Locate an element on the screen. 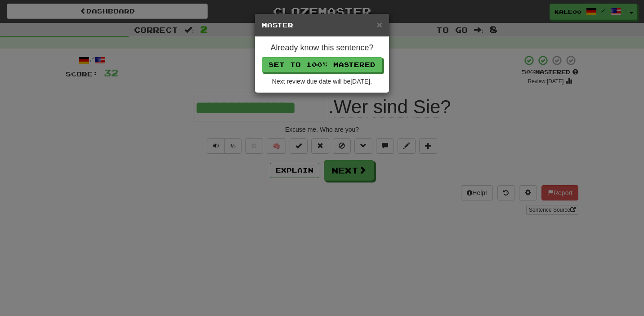  button: Close is located at coordinates (380, 24).